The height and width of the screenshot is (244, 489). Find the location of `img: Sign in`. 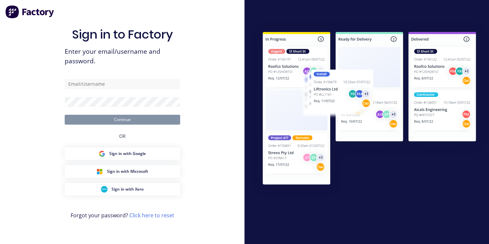

img: Sign in is located at coordinates (369, 109).